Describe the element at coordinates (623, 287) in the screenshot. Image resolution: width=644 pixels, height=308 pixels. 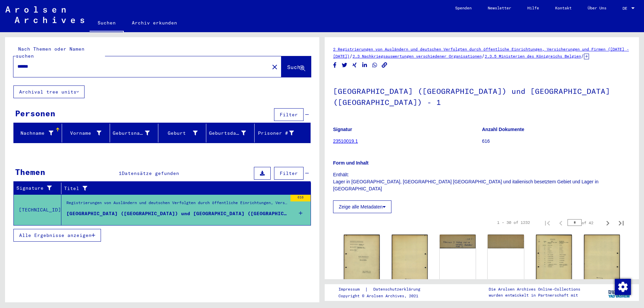
I see `img: Change consent` at that location.